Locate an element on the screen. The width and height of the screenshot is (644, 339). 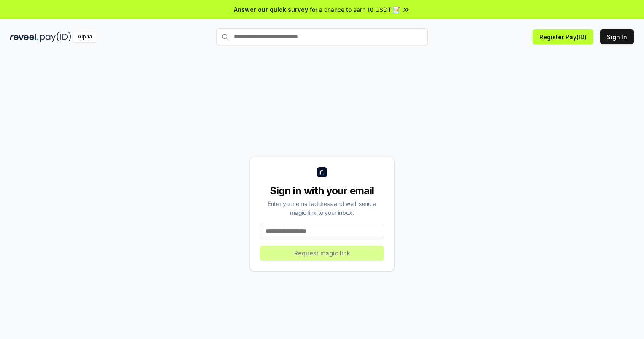
span: Answer our quick survey is located at coordinates (271, 9).